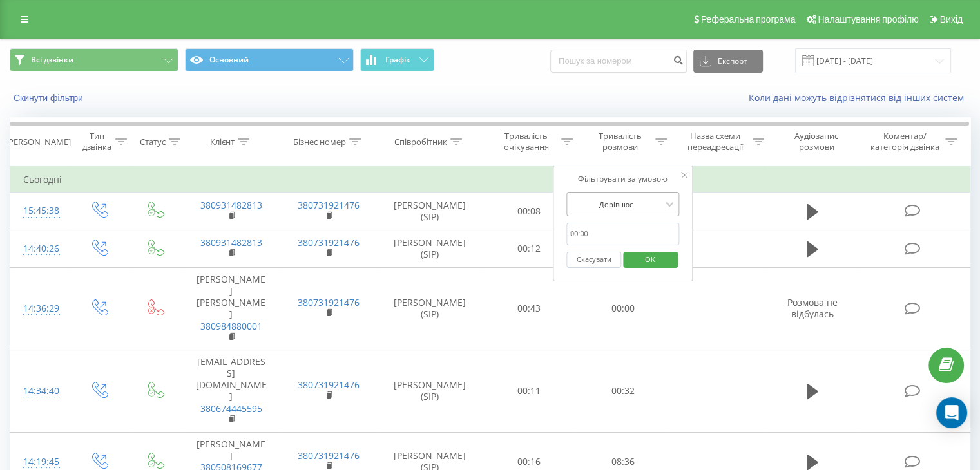 The height and width of the screenshot is (470, 980). Describe the element at coordinates (153, 142) in the screenshot. I see `div: Статус` at that location.